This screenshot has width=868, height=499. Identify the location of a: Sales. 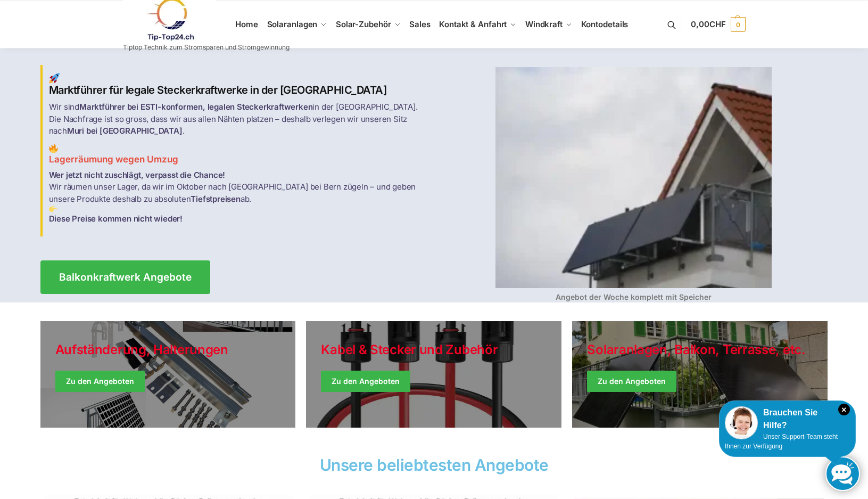
(421, 25).